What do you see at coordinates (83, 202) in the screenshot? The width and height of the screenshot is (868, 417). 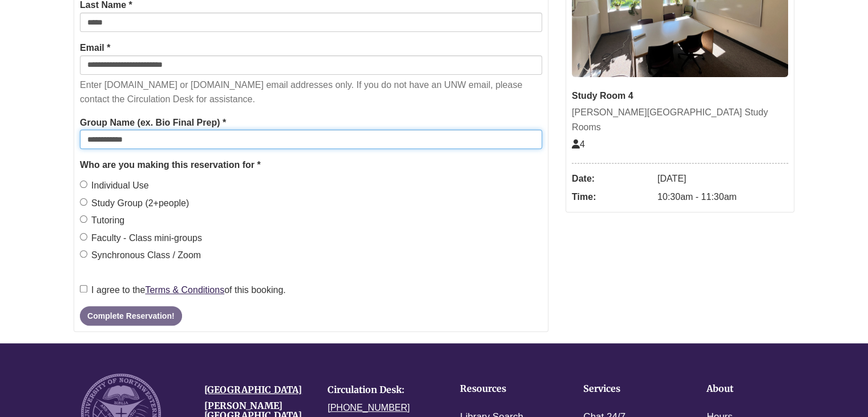 I see `input: Study Group (2+people)` at bounding box center [83, 202].